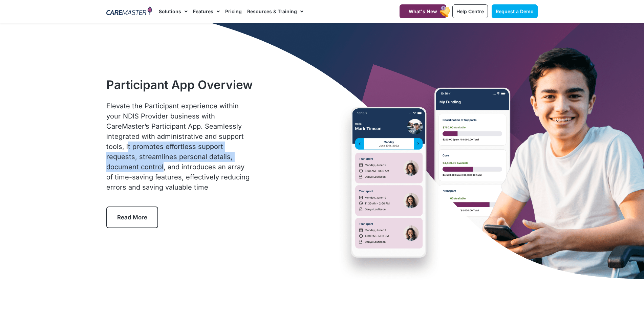  Describe the element at coordinates (132, 217) in the screenshot. I see `span: Read More` at that location.